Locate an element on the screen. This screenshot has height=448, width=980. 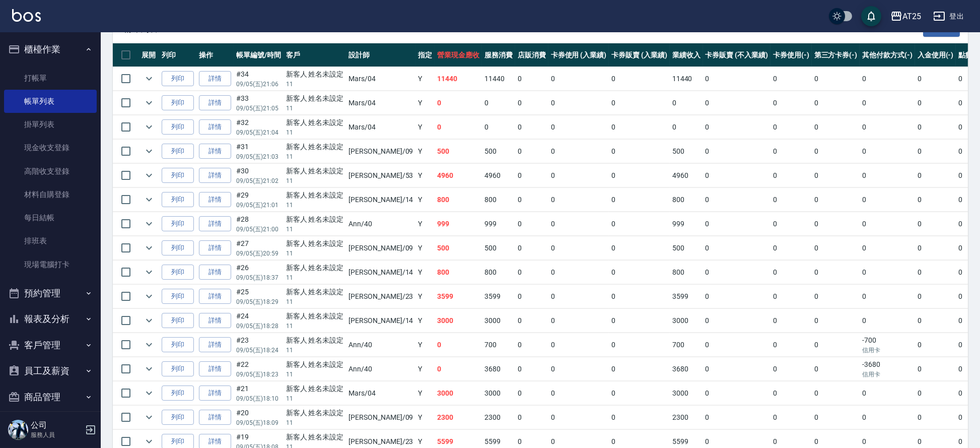
th: 卡券販賣 (入業績) is located at coordinates (639, 55).